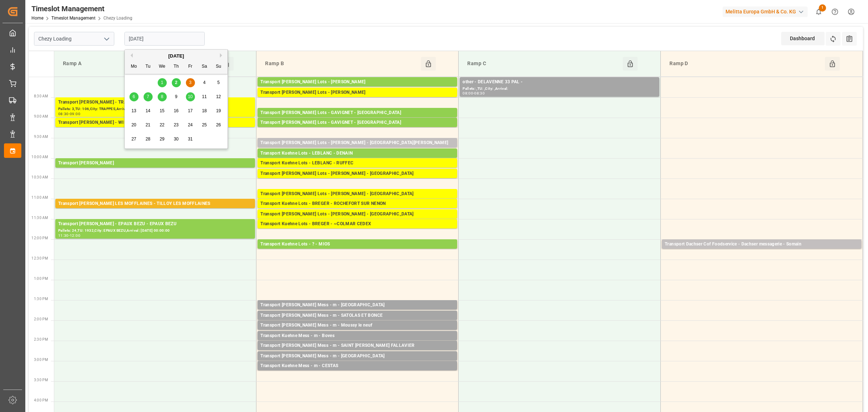  What do you see at coordinates (190, 83) in the screenshot?
I see `div: Choose Friday, October 3rd, 2025` at bounding box center [190, 83].